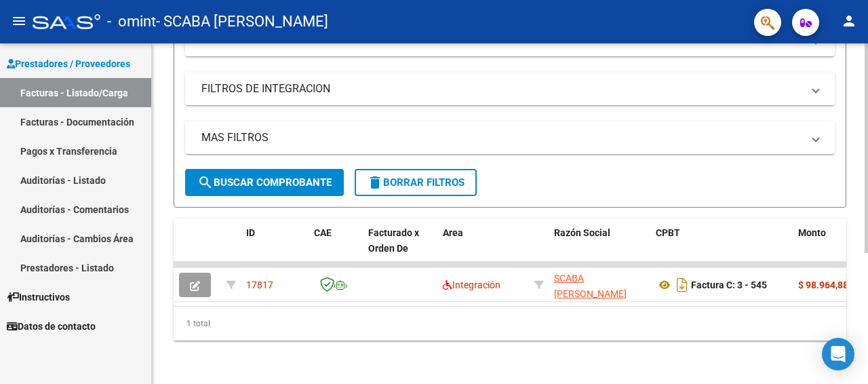 The height and width of the screenshot is (384, 868). Describe the element at coordinates (838, 354) in the screenshot. I see `div: Open Intercom Messenger` at that location.